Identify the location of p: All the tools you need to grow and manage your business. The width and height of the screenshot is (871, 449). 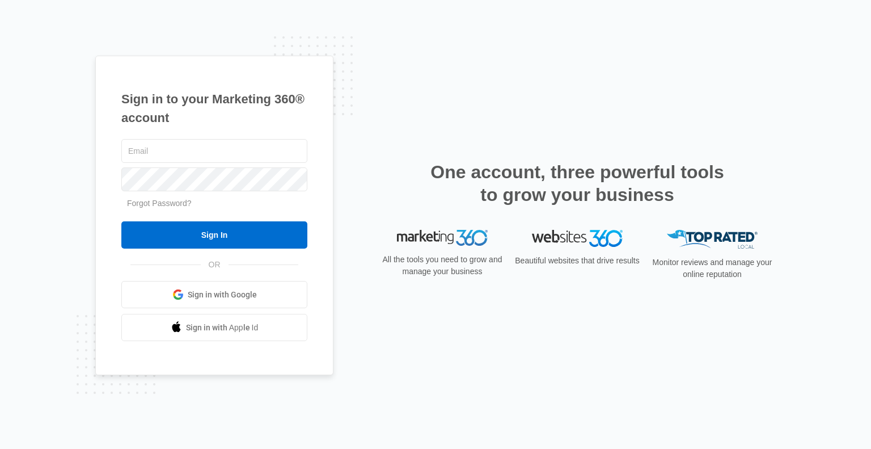
(442, 265).